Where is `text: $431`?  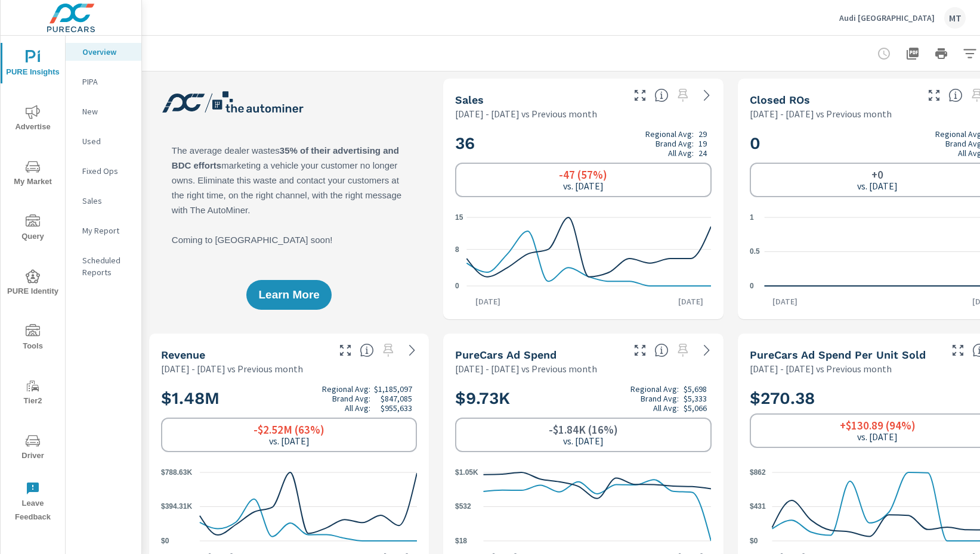 text: $431 is located at coordinates (757, 507).